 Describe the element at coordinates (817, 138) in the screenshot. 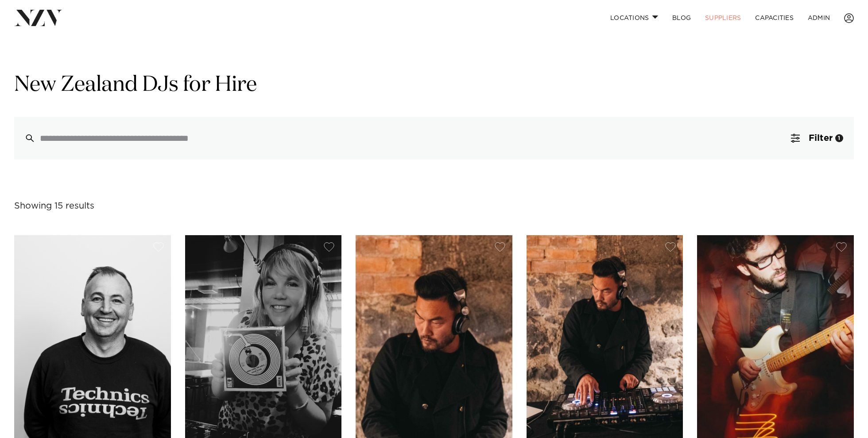

I see `button: Filter1` at that location.